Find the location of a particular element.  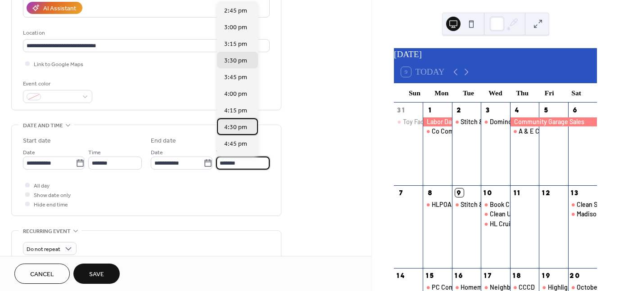

span: Save is located at coordinates (96, 275).